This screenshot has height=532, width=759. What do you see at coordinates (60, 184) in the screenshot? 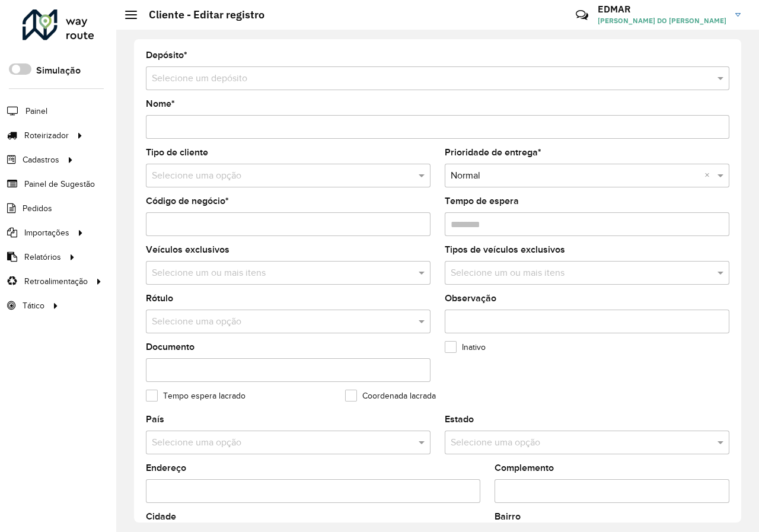
I see `span: Painel de Sugestão` at bounding box center [60, 184].